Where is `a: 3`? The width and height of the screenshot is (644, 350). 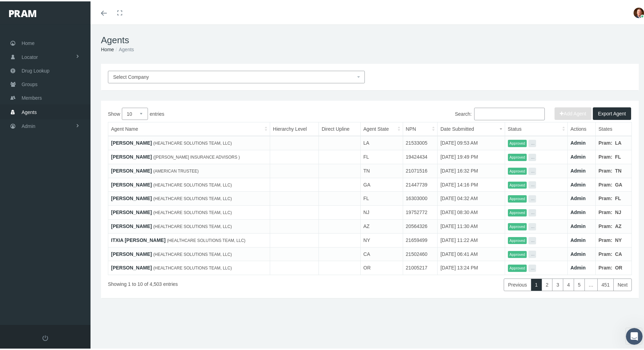 a: 3 is located at coordinates (558, 283).